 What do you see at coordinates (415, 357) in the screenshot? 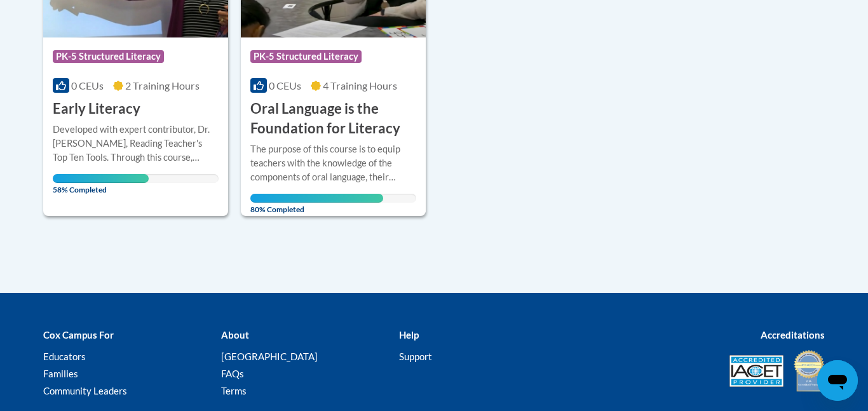
I see `a: Support` at bounding box center [415, 357].